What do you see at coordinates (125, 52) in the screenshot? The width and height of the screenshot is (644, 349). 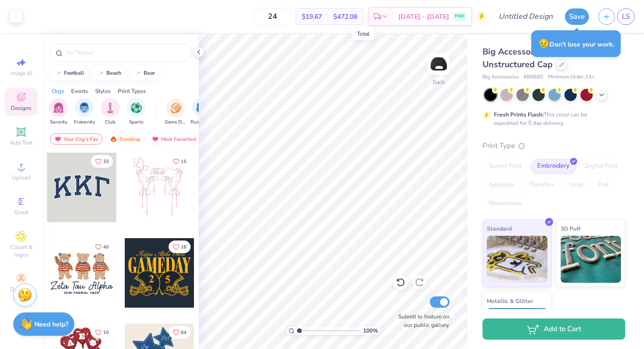 I see `input: Try "Alpha"` at bounding box center [125, 52].